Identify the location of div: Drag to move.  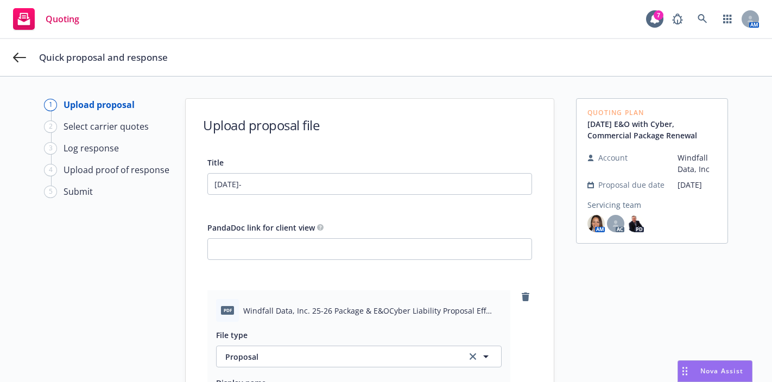
(685, 371).